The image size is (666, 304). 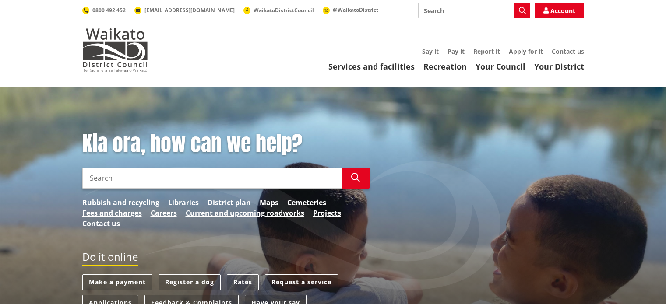 I want to click on h1: Kia ora, how can we help?, so click(x=226, y=144).